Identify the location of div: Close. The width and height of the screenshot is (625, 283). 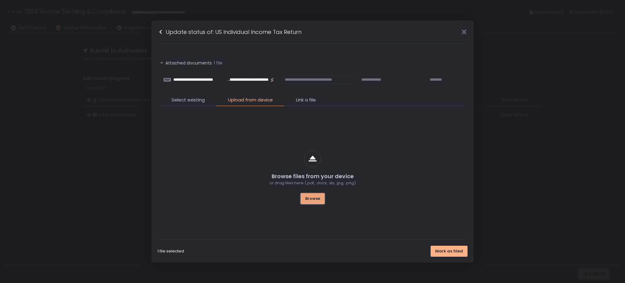
(464, 32).